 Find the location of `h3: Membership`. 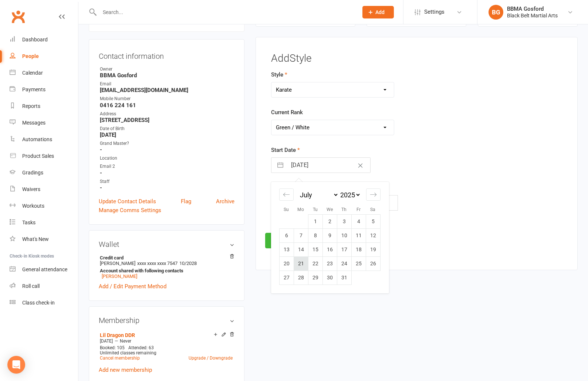

h3: Membership is located at coordinates (166, 320).